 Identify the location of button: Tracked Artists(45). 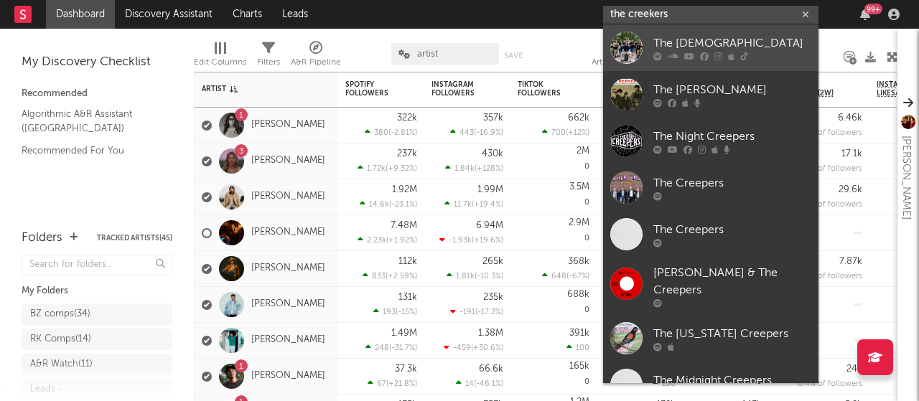
(134, 238).